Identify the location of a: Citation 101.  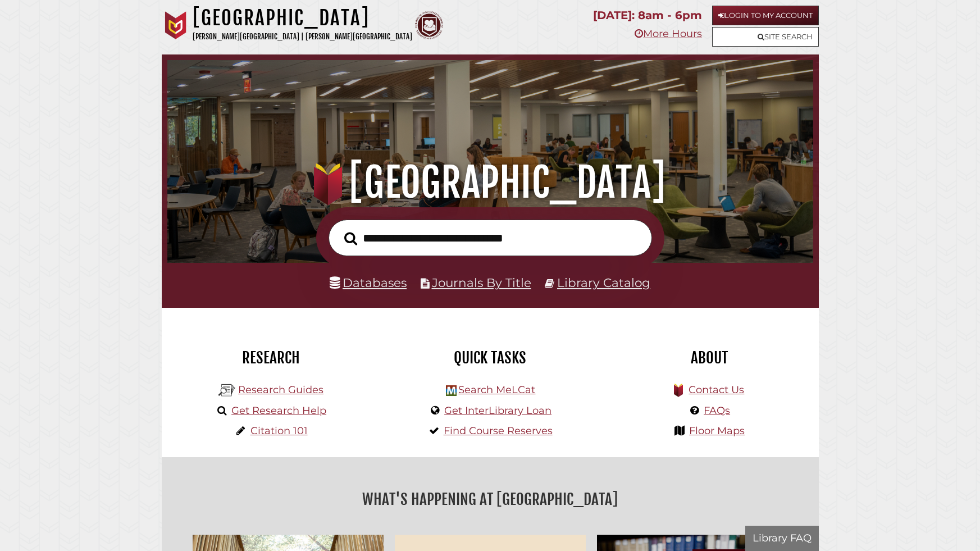
(279, 431).